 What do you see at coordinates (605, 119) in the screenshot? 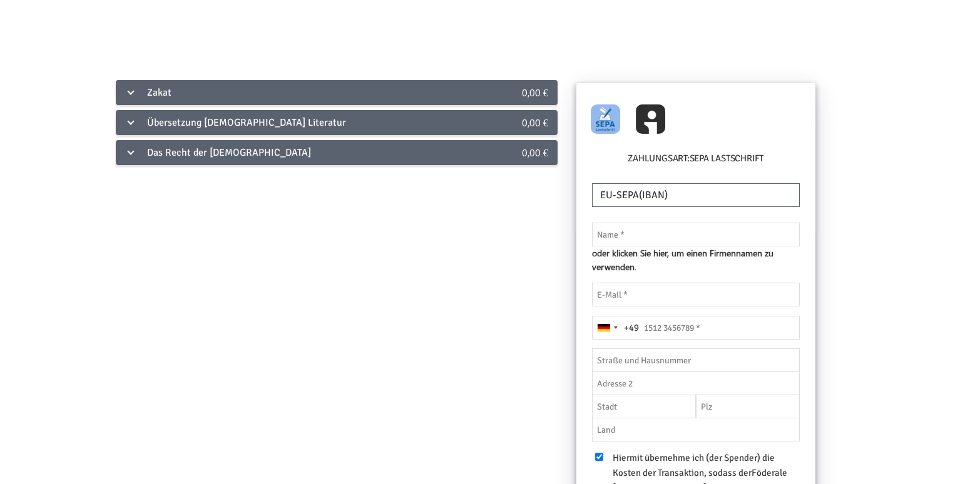
I see `img: GOCARDLESS` at bounding box center [605, 119].